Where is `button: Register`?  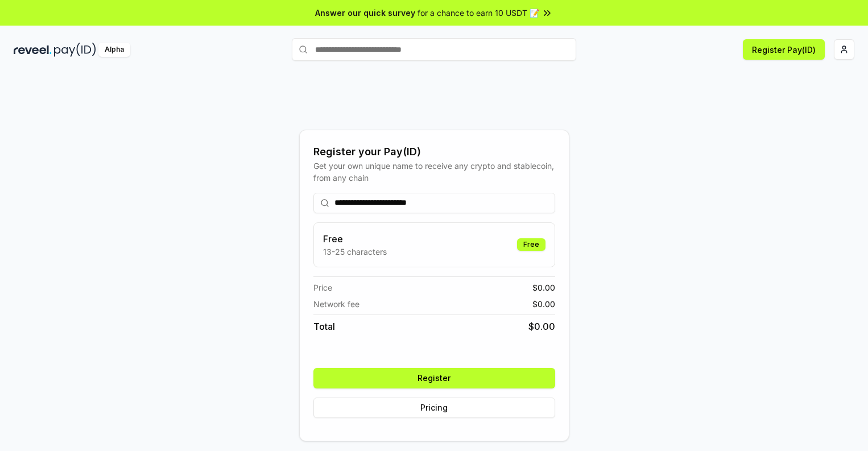
button: Register is located at coordinates (434, 378).